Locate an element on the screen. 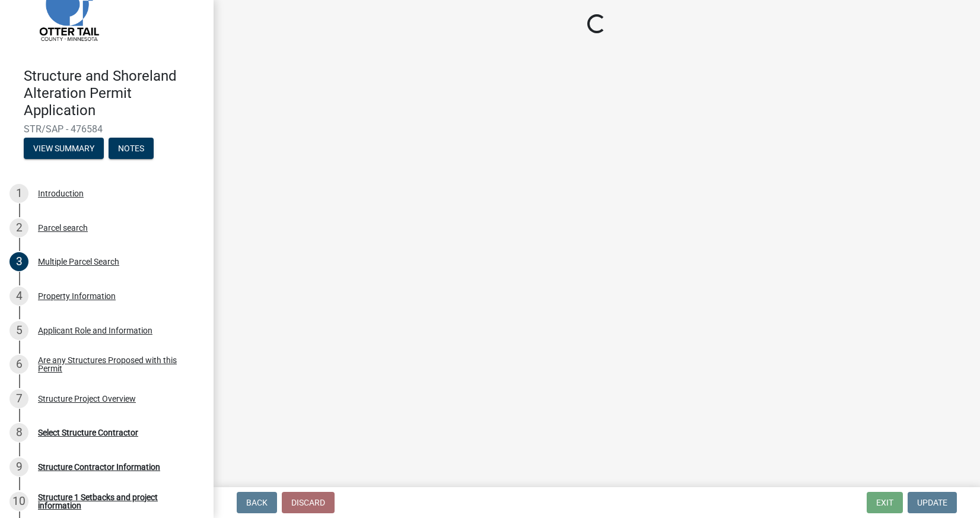 Image resolution: width=980 pixels, height=518 pixels. div: Introduction is located at coordinates (61, 194).